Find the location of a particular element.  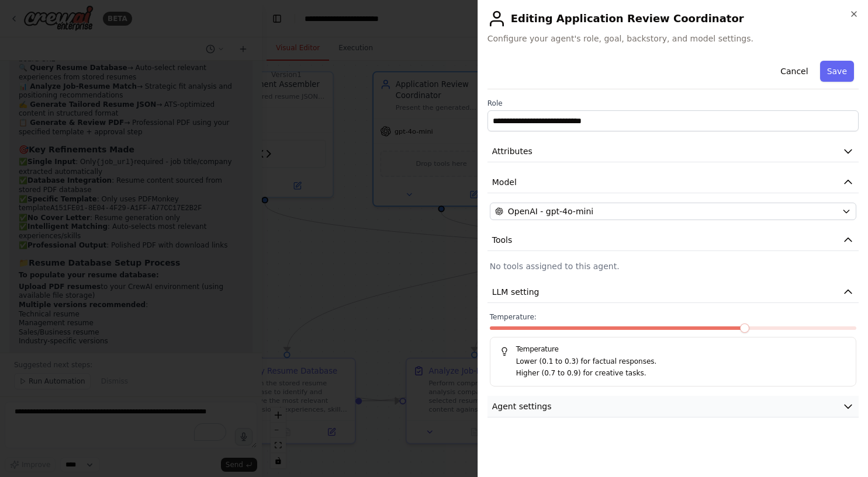

label: Role is located at coordinates (673, 103).